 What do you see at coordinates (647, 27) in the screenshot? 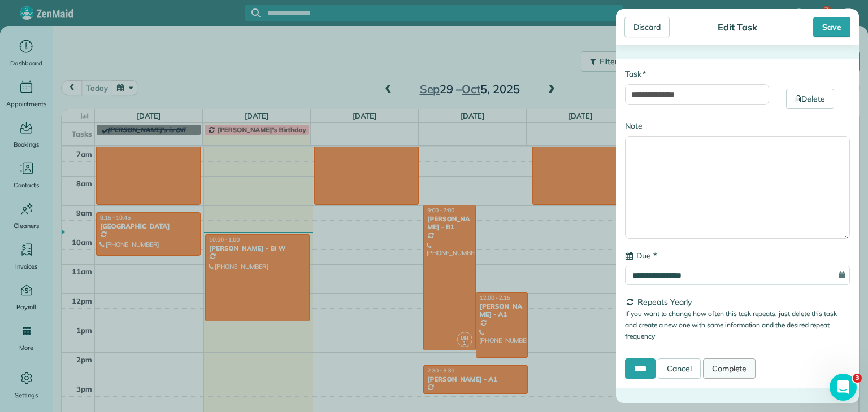
I see `div: Discard` at bounding box center [647, 27].